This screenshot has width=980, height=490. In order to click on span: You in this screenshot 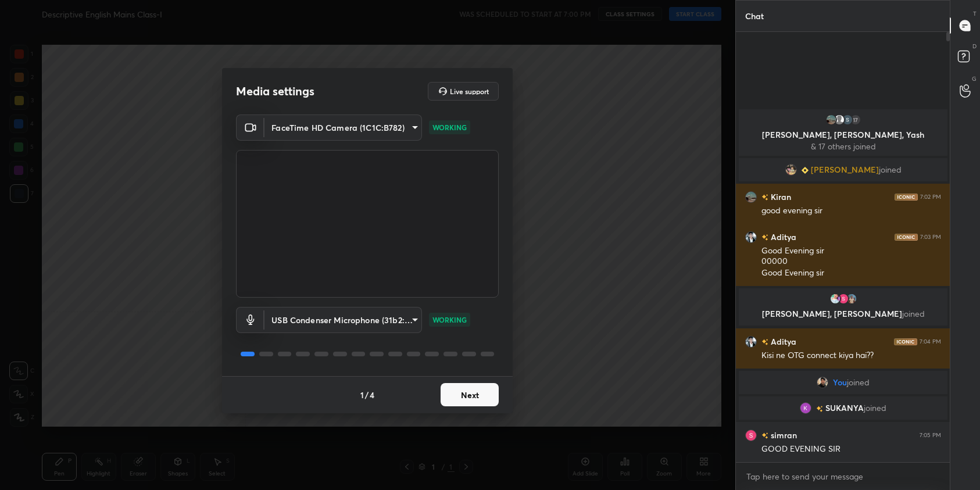, I will do `click(840, 383)`.